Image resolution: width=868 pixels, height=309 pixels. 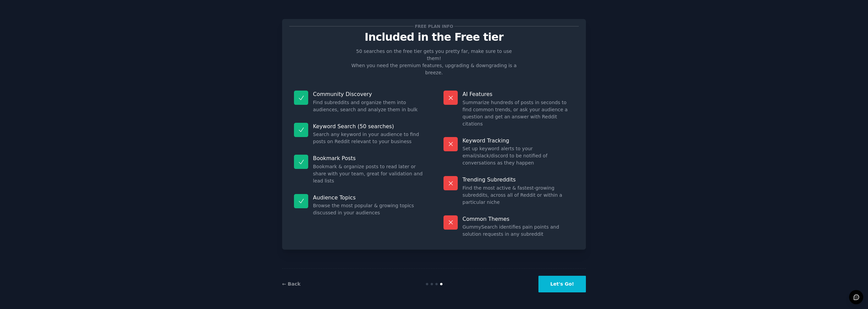 I want to click on p: Keyword Search (50 searches), so click(x=369, y=126).